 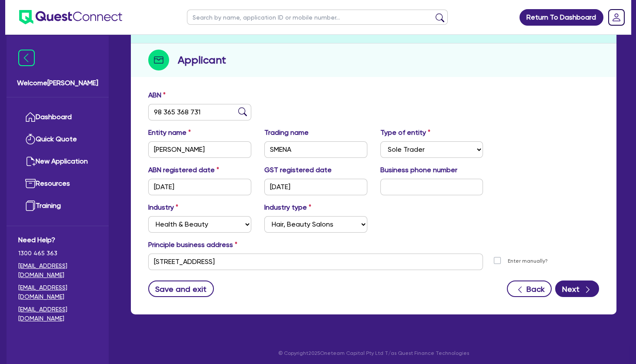 What do you see at coordinates (288, 208) in the screenshot?
I see `label: Industry type` at bounding box center [288, 208].